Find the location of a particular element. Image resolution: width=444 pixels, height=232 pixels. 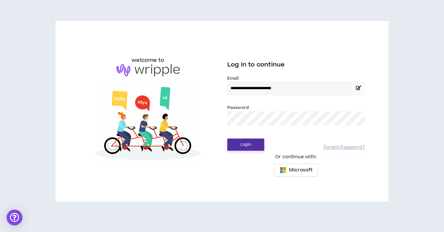

button: Login is located at coordinates (246, 145).